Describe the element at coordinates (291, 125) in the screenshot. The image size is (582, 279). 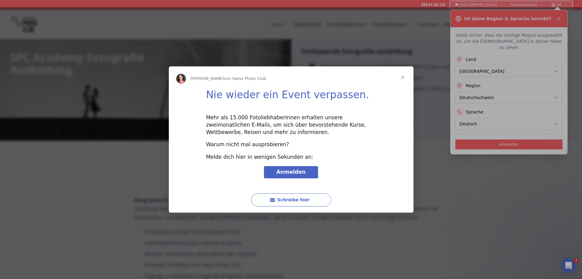
I see `div: Mehr als 15.000 FotoliebhaberInnen erhalten unsere zweimonatlichen E-Mails, um sich über bevorste...` at that location.